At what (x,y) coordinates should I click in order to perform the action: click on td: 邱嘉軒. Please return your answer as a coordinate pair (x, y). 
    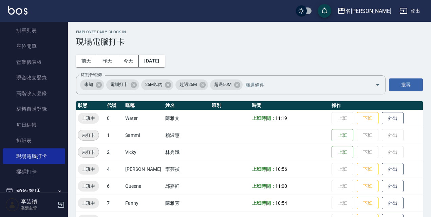
    Looking at the image, I should click on (187, 186).